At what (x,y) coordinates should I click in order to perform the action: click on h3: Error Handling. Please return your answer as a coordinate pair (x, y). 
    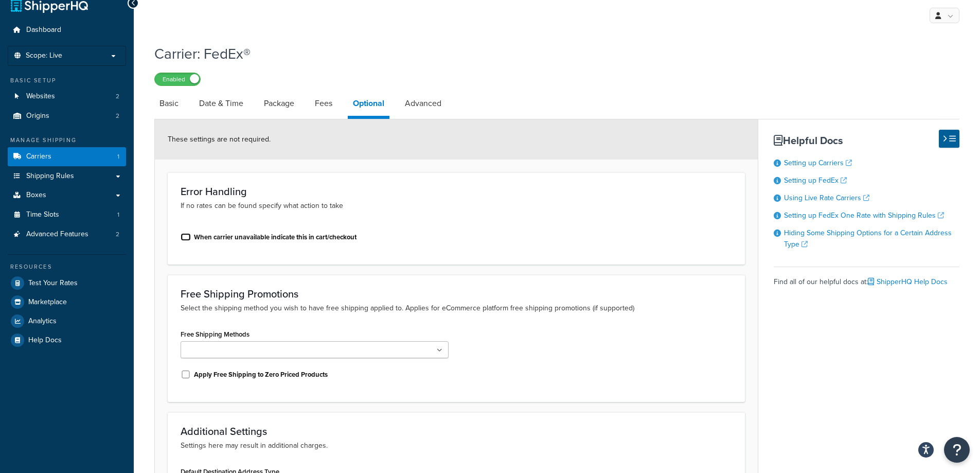
    Looking at the image, I should click on (457, 191).